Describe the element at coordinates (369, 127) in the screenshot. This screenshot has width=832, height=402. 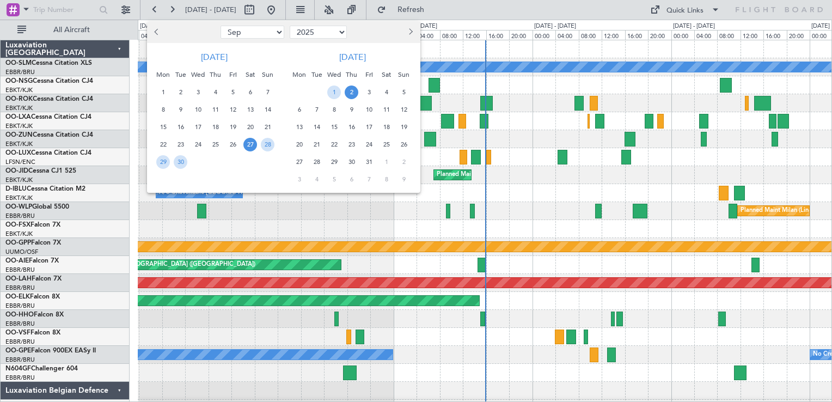
I see `div: 17-10-2025` at that location.